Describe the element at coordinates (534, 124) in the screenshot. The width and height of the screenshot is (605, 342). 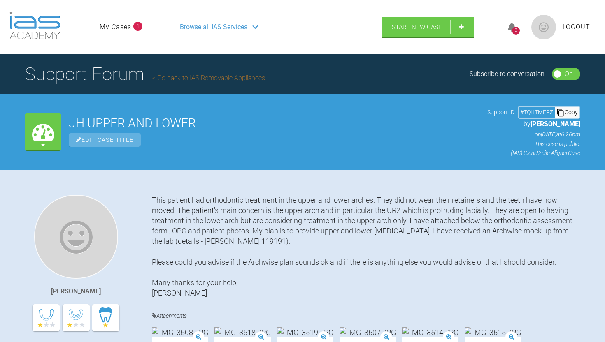
I see `p: by` at that location.